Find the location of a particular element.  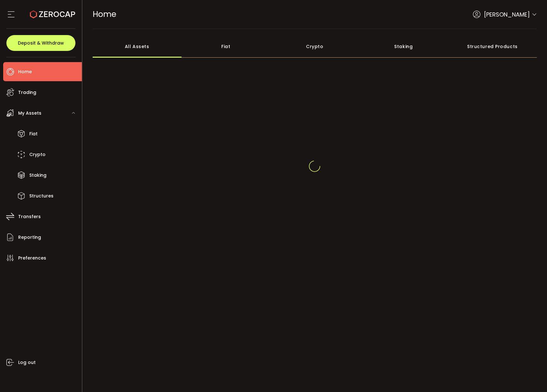

span: Staking is located at coordinates (38, 175).